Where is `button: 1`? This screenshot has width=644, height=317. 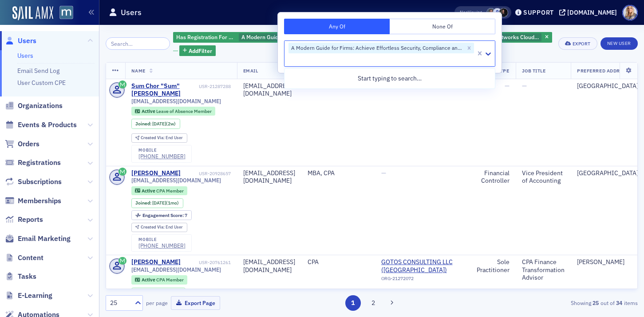
button: 1 is located at coordinates (353, 303).